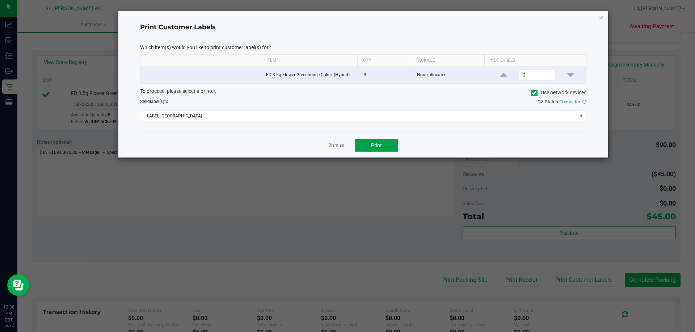 The height and width of the screenshot is (332, 695). Describe the element at coordinates (363, 47) in the screenshot. I see `p: Which item(s) would you like to print customer label(s) for?` at that location.